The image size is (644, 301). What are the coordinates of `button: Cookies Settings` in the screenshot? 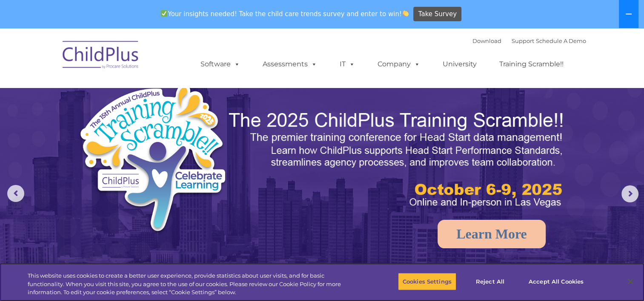 It's located at (427, 282).